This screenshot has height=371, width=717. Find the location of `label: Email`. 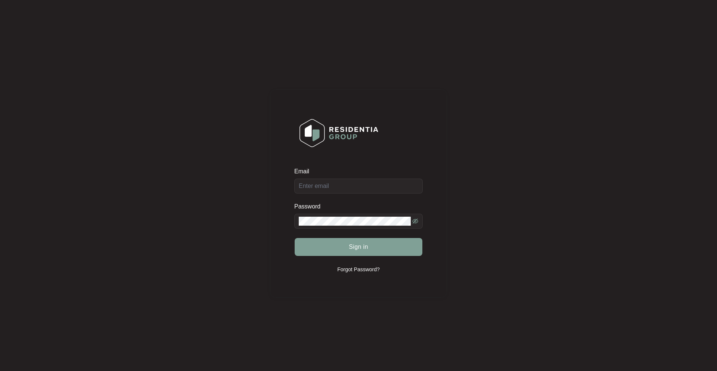

label: Email is located at coordinates (304, 171).